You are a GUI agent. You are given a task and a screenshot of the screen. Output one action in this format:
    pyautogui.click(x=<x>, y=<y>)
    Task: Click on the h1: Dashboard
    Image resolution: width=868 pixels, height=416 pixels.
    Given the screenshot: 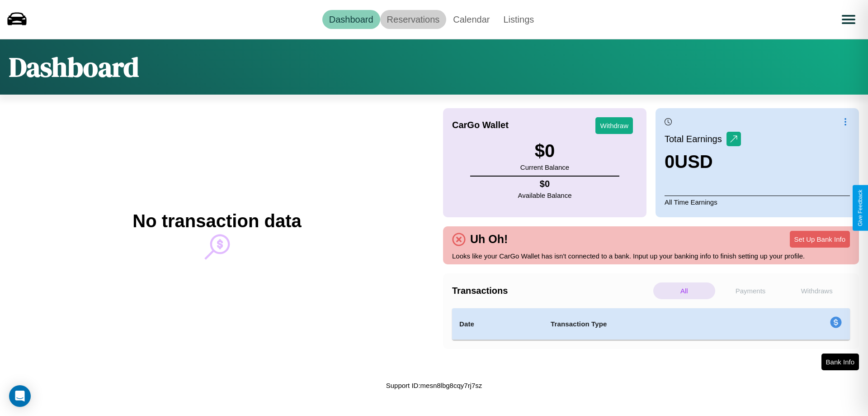 What is the action you would take?
    pyautogui.click(x=74, y=67)
    